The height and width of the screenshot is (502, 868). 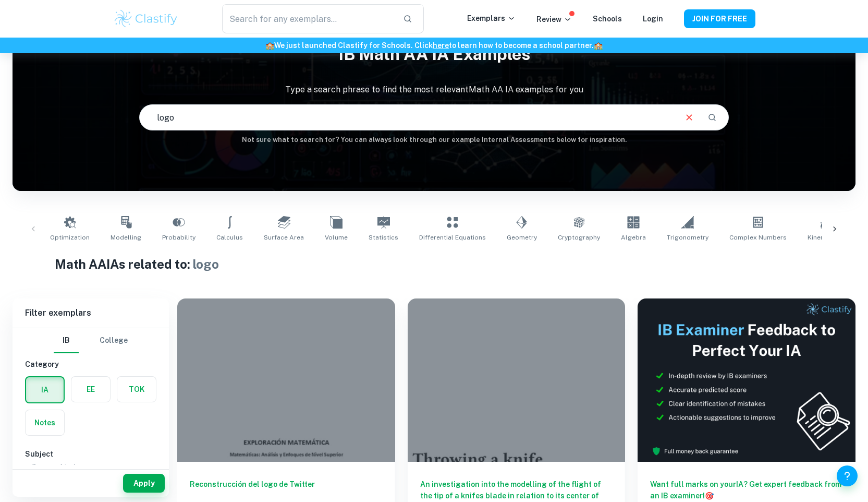 What do you see at coordinates (579, 238) in the screenshot?
I see `span: Cryptography` at bounding box center [579, 238].